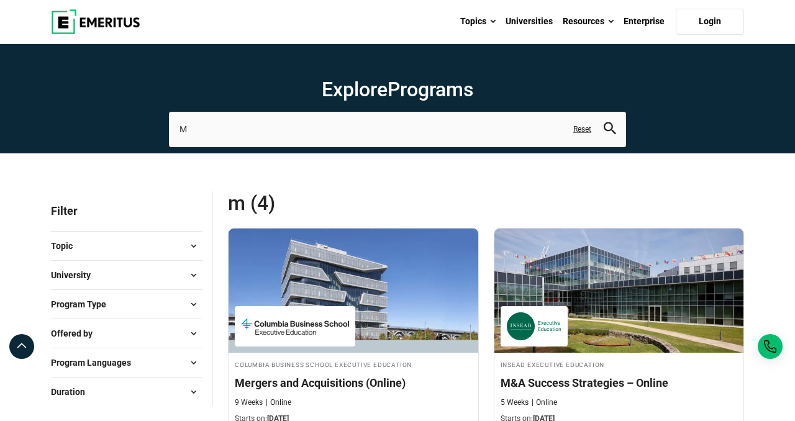 The image size is (795, 421). I want to click on button: University, so click(127, 275).